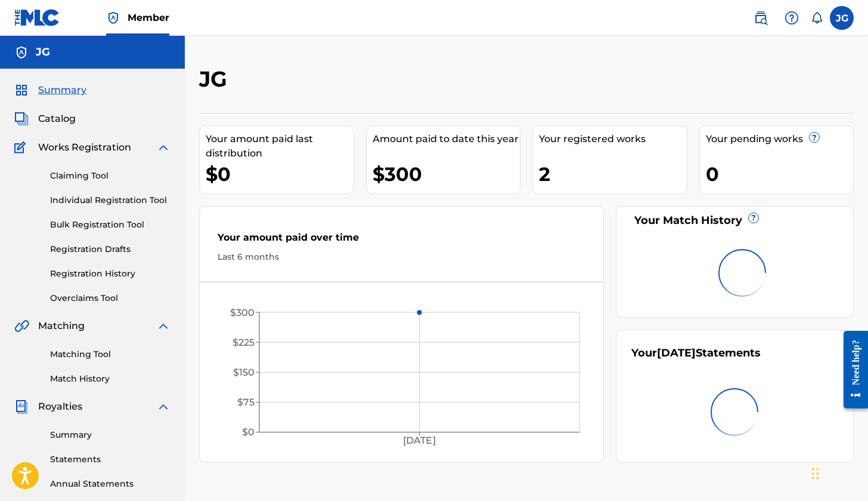 The image size is (868, 501). I want to click on div: Your pending works, so click(780, 139).